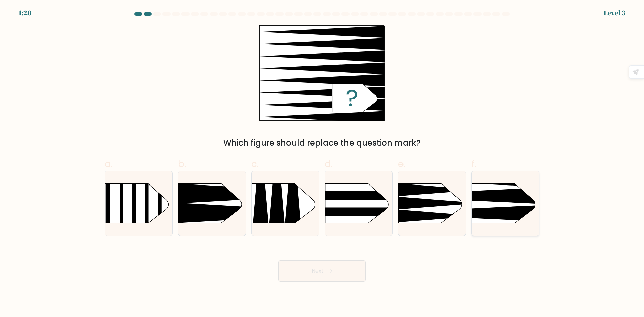 The height and width of the screenshot is (317, 644). What do you see at coordinates (615, 13) in the screenshot?
I see `div: Level 3` at bounding box center [615, 13].